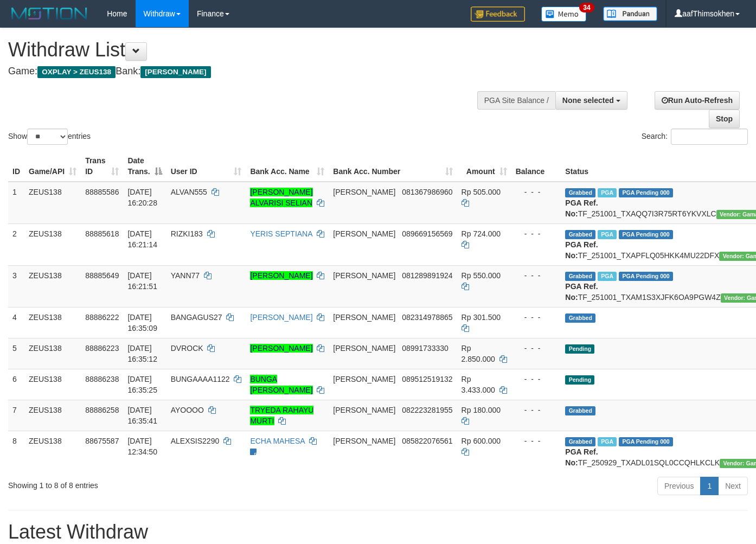 Image resolution: width=756 pixels, height=544 pixels. What do you see at coordinates (102, 233) in the screenshot?
I see `span: 88885618` at bounding box center [102, 233].